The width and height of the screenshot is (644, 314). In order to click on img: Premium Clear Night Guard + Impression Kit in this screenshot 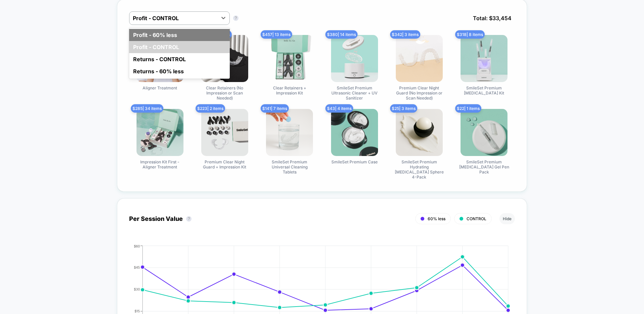, I will do `click(225, 133)`.